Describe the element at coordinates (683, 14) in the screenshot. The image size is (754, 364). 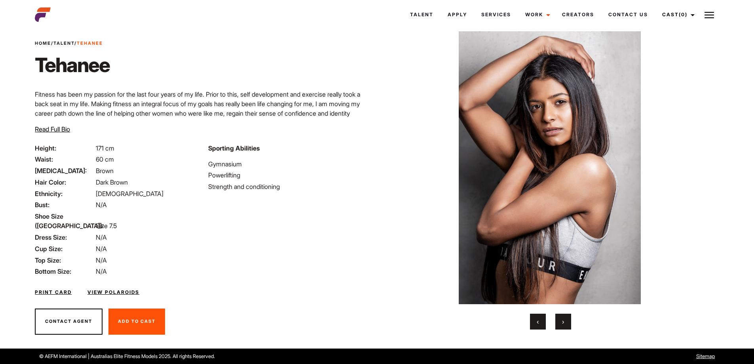
I see `span: (0)` at that location.